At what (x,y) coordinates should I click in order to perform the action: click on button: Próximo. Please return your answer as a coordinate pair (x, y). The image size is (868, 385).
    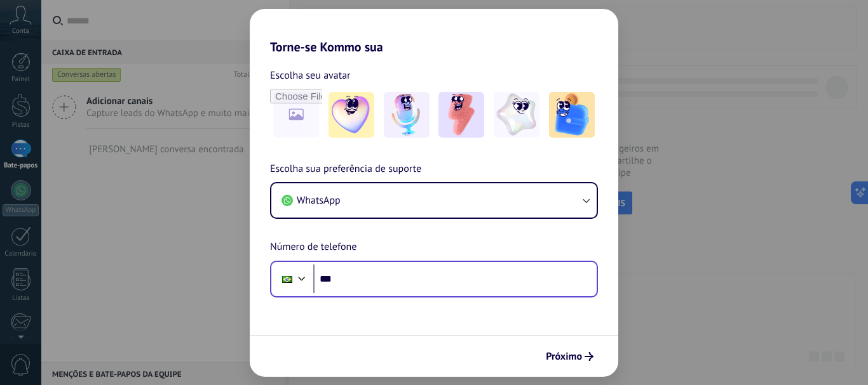
    Looking at the image, I should click on (569, 356).